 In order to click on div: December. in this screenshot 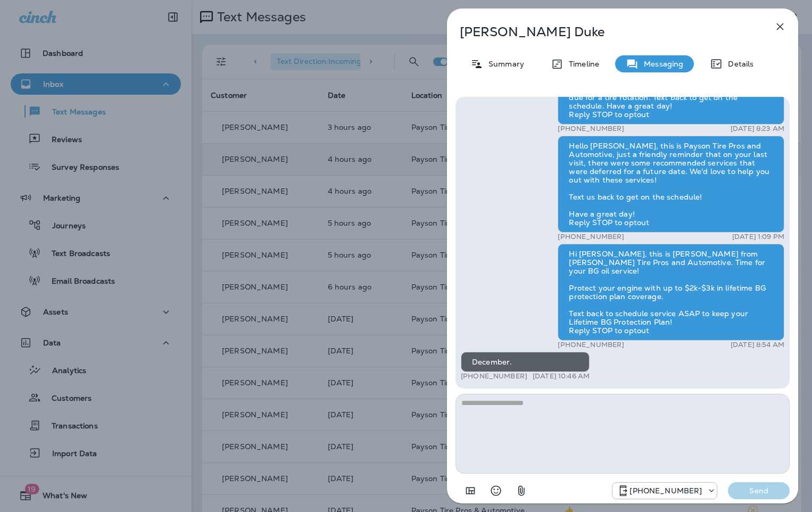, I will do `click(525, 362)`.